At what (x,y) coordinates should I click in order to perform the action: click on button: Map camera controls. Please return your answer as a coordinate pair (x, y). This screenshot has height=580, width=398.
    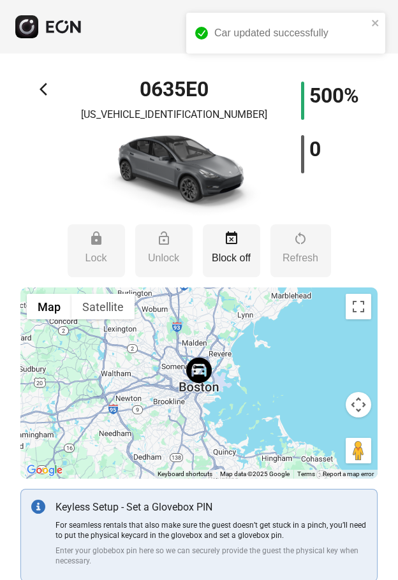
    Looking at the image, I should click on (358, 405).